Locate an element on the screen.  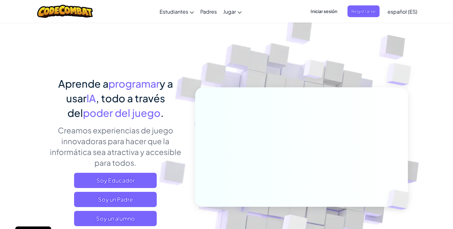
span: Jugar is located at coordinates (230, 11).